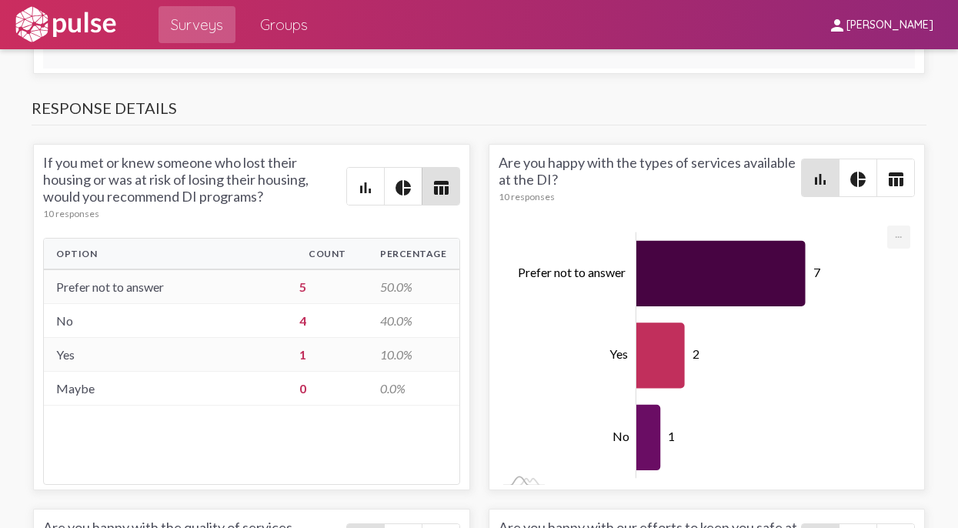  I want to click on tspan: 1, so click(671, 435).